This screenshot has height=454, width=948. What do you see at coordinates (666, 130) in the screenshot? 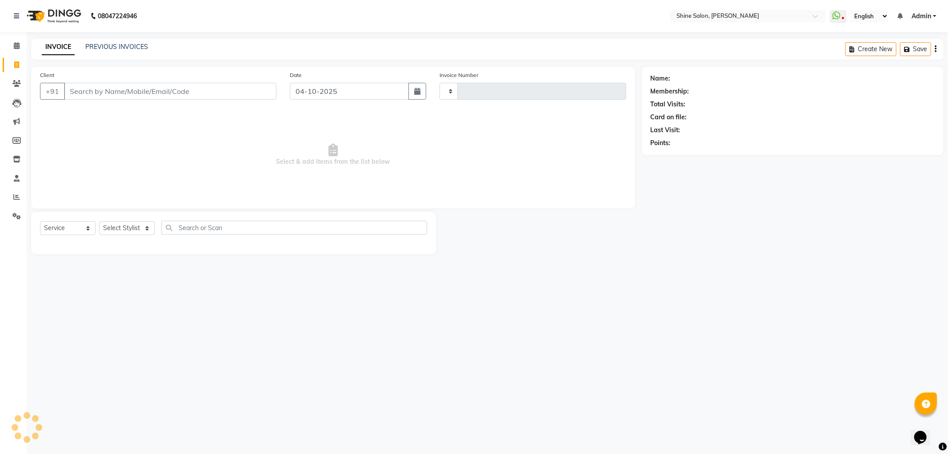
I see `div: Last Visit:` at bounding box center [666, 130].